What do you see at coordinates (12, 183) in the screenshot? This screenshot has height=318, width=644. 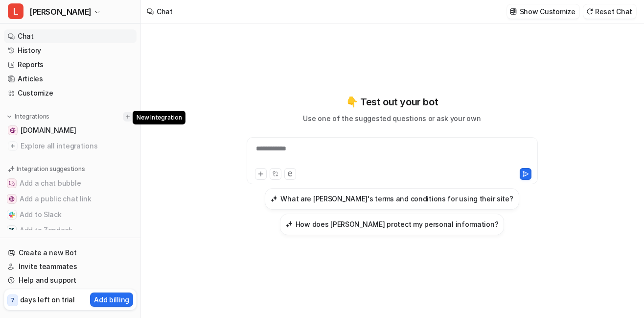 I see `img: Add a chat bubble` at bounding box center [12, 183].